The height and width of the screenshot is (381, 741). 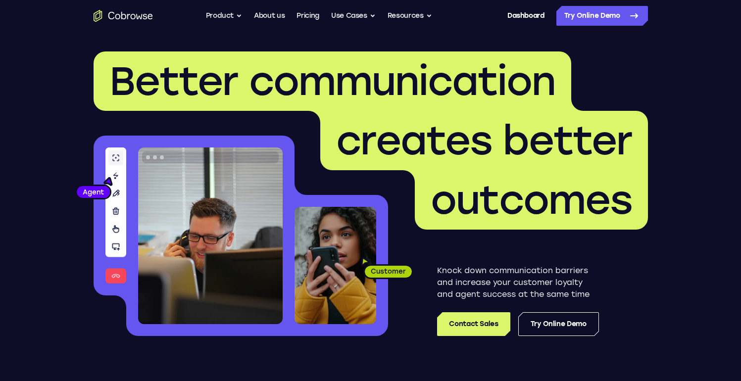 What do you see at coordinates (484, 141) in the screenshot?
I see `span: creates better` at bounding box center [484, 141].